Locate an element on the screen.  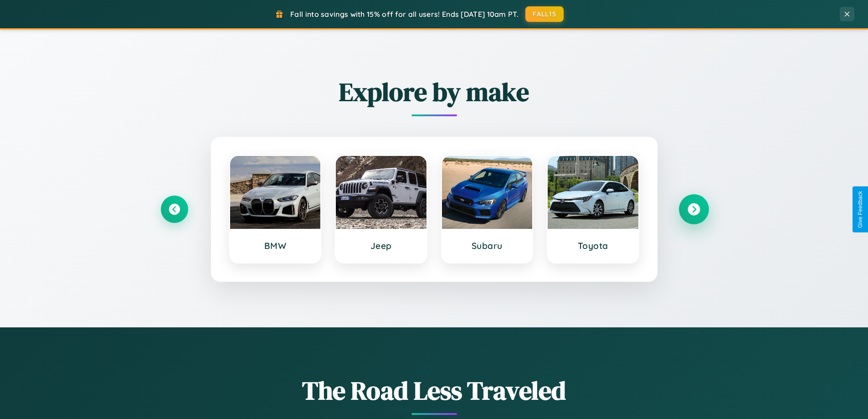
button: FALL15 is located at coordinates (544, 14).